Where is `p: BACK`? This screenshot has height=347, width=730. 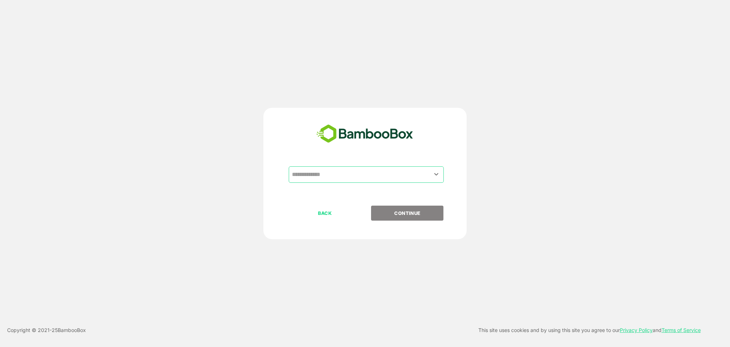 p: BACK is located at coordinates (325, 213).